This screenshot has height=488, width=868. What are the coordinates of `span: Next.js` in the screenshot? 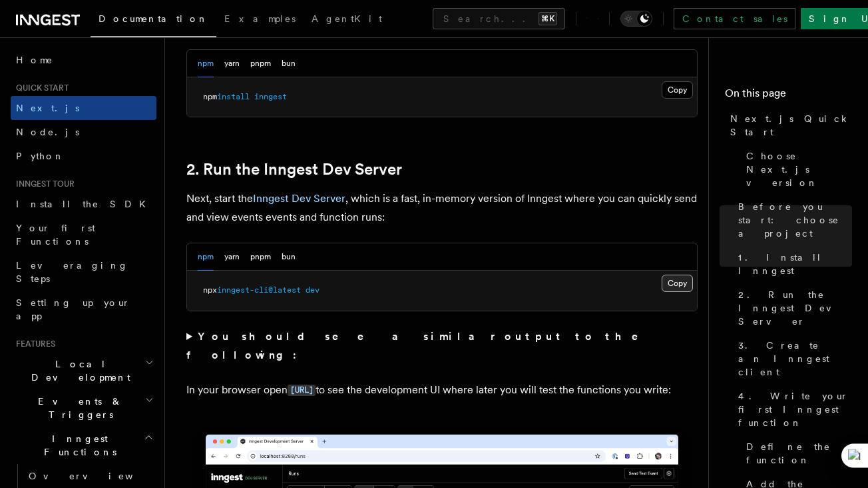 It's located at (47, 108).